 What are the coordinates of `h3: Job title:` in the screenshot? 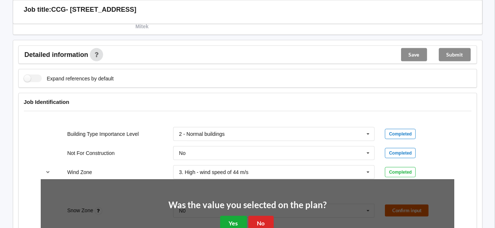 It's located at (37, 10).